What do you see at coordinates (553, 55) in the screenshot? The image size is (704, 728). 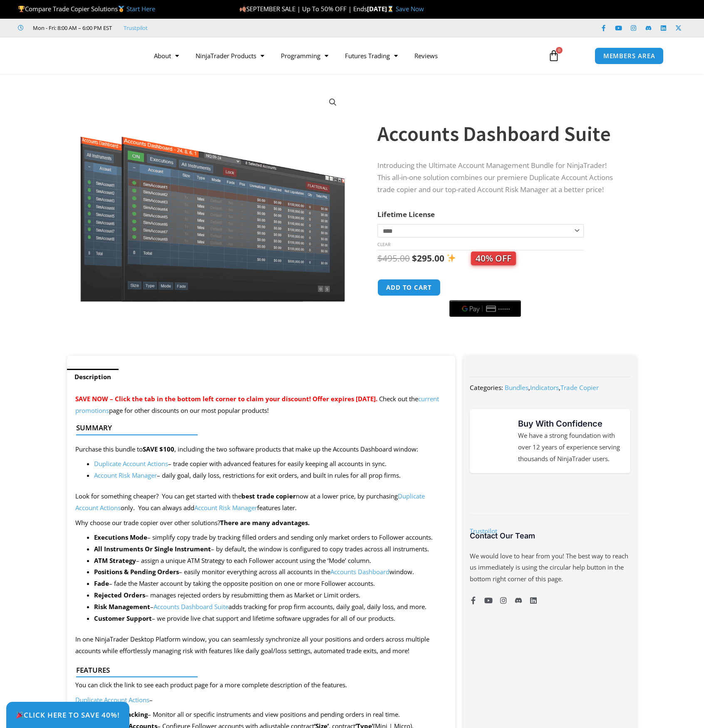 I see `a: 0` at bounding box center [553, 55].